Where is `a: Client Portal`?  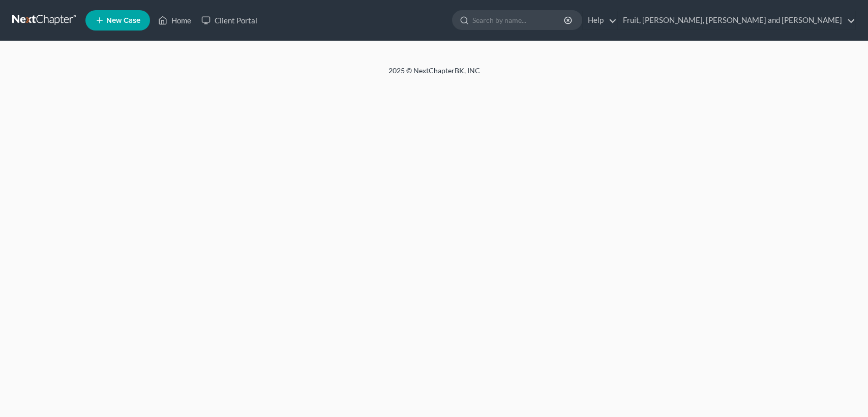
a: Client Portal is located at coordinates (229, 20).